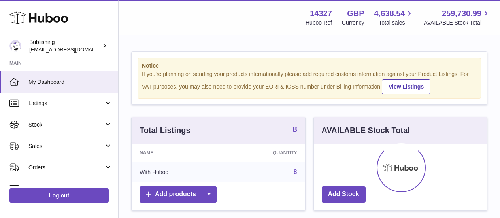  What do you see at coordinates (462, 13) in the screenshot?
I see `span: 259,730.99` at bounding box center [462, 13].